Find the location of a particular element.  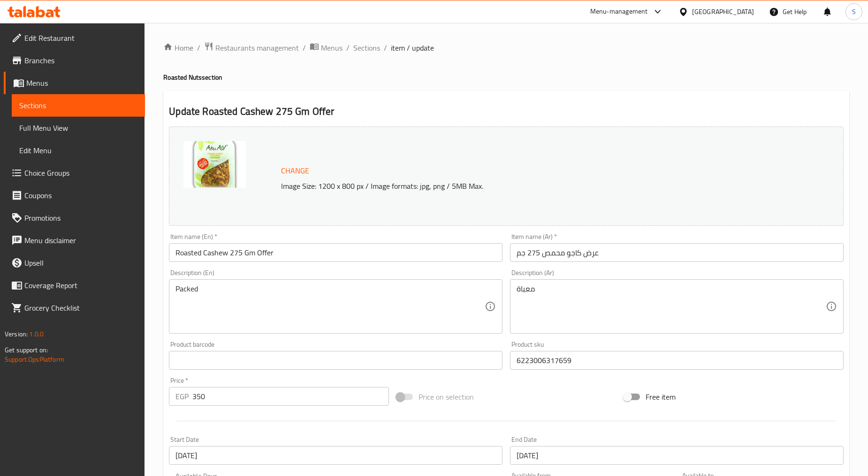

a: Branches is located at coordinates (74, 61).